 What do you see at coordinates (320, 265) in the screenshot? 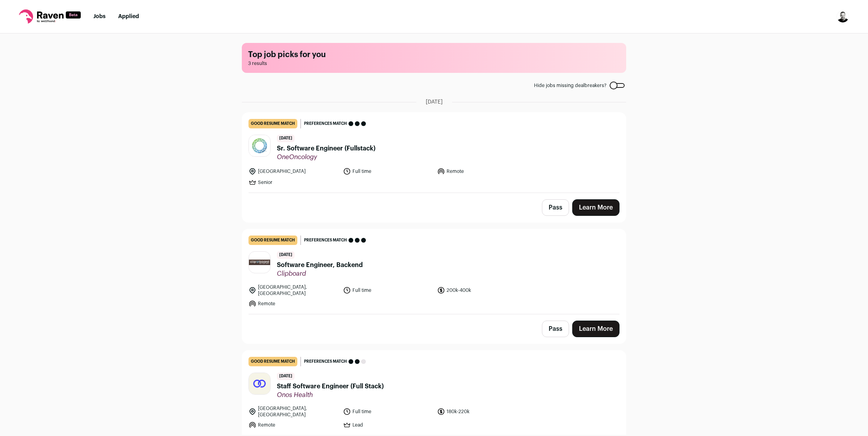
I see `span: Software Engineer, Backend` at bounding box center [320, 265].